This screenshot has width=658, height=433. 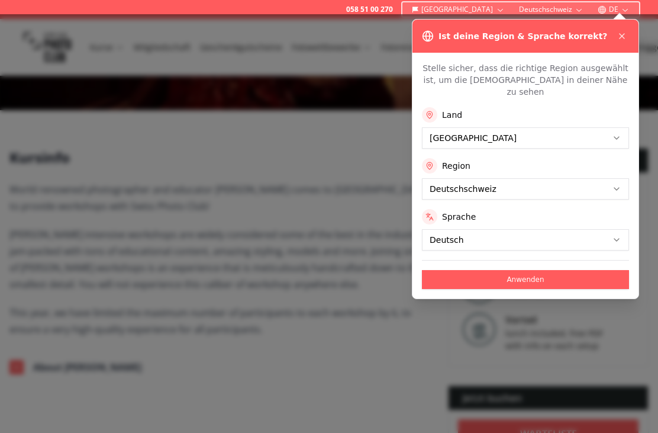 What do you see at coordinates (369, 9) in the screenshot?
I see `a: 058 51 00 270` at bounding box center [369, 9].